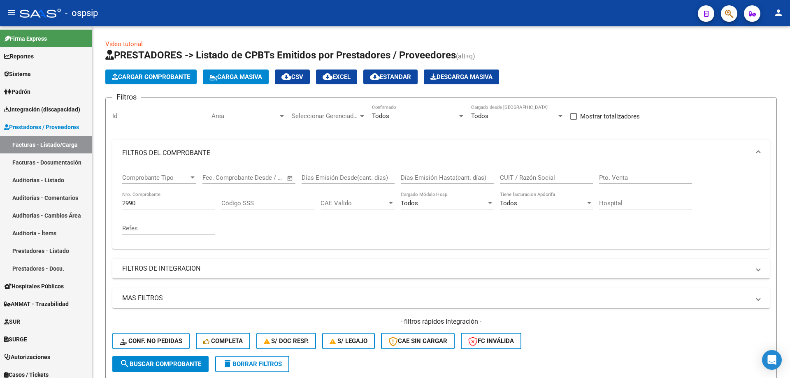 Image resolution: width=790 pixels, height=378 pixels. I want to click on span: S/ Doc Resp., so click(286, 341).